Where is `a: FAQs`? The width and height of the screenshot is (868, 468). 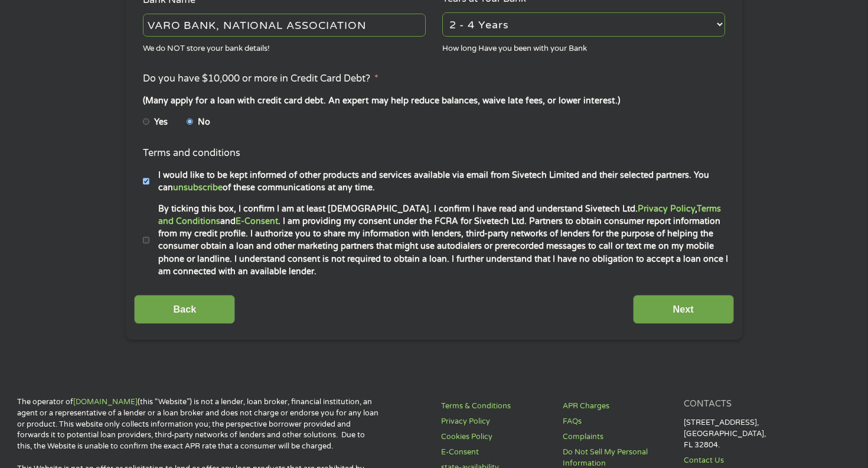 a: FAQs is located at coordinates (616, 421).